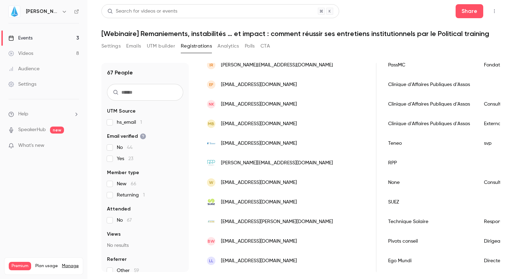 The image size is (514, 279). What do you see at coordinates (211, 85) in the screenshot?
I see `span: EF` at bounding box center [211, 85].